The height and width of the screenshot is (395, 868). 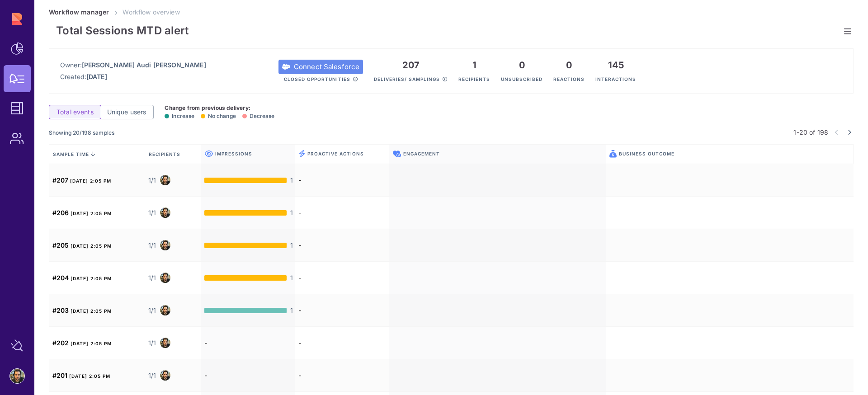 I want to click on span: #206, so click(x=60, y=212).